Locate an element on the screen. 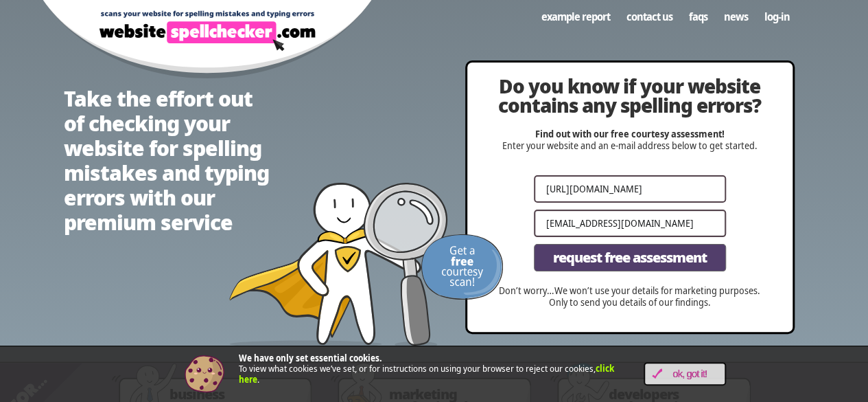  a: News is located at coordinates (734, 17).